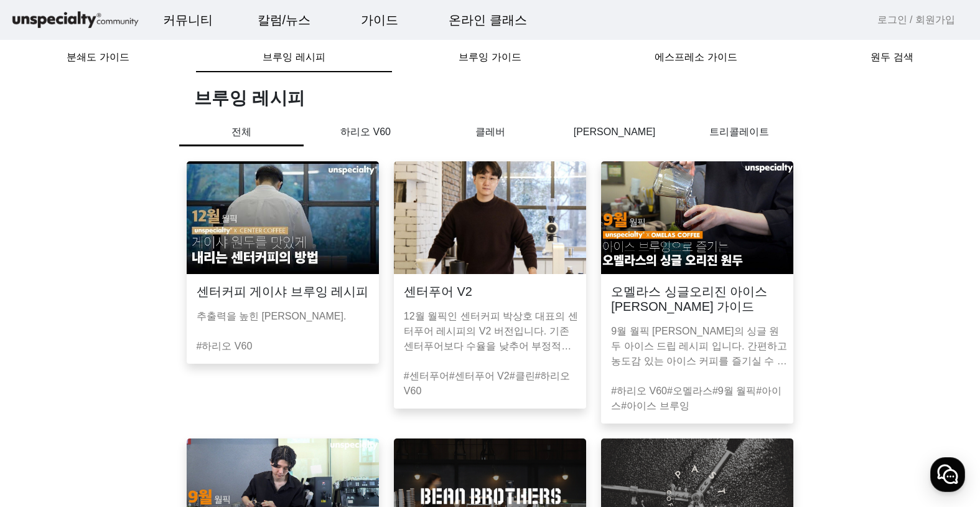 This screenshot has width=980, height=507. I want to click on a: 센터푸어 V212월 월픽인 센터커피 박상호 대표의 센터푸어 레시피의 V2 버전입니다. 기존 센터푸어보다 수율을 낮추어 부정적인 맛이 억제되었습니다.#센터푸어#센터푸어 V2#클..., so click(490, 292).